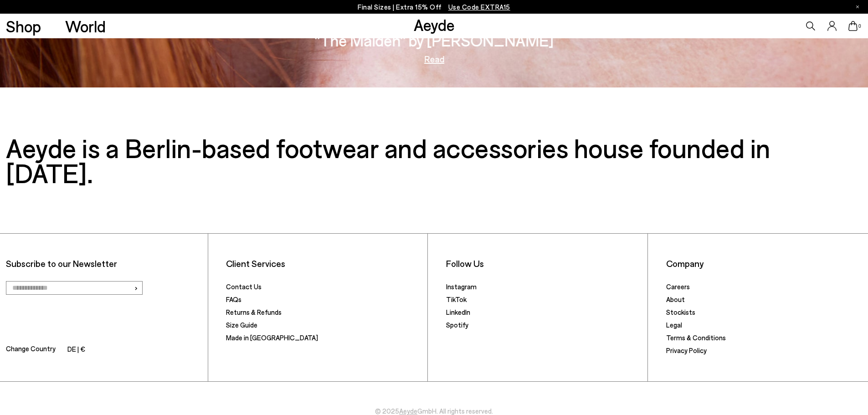  What do you see at coordinates (103, 263) in the screenshot?
I see `p: Subscribe to our Newsletter` at bounding box center [103, 263].